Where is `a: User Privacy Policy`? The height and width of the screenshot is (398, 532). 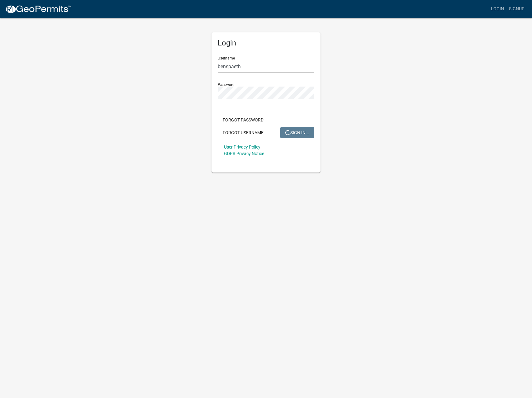
a: User Privacy Policy is located at coordinates (242, 147).